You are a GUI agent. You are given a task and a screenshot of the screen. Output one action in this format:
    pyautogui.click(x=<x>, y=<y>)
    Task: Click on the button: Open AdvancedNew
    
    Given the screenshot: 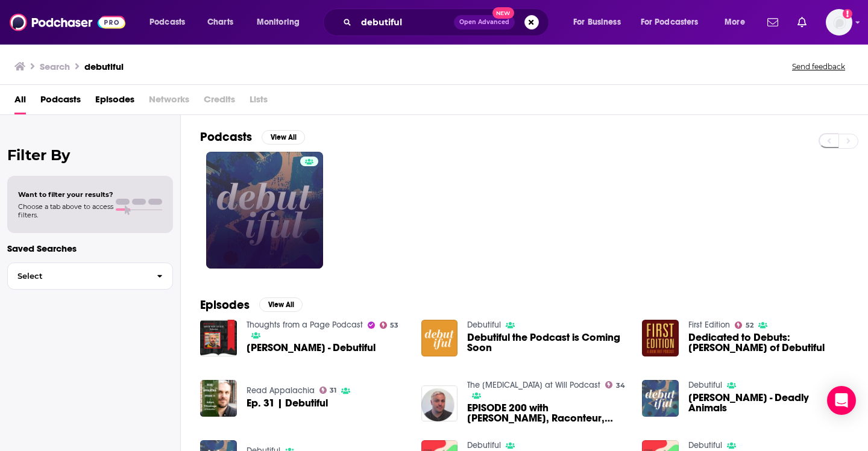 What is the action you would take?
    pyautogui.click(x=484, y=23)
    